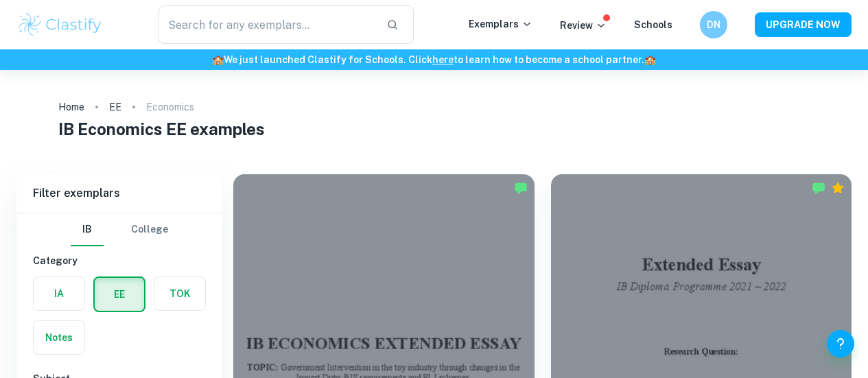 The width and height of the screenshot is (868, 378). What do you see at coordinates (71, 107) in the screenshot?
I see `a: Home` at bounding box center [71, 107].